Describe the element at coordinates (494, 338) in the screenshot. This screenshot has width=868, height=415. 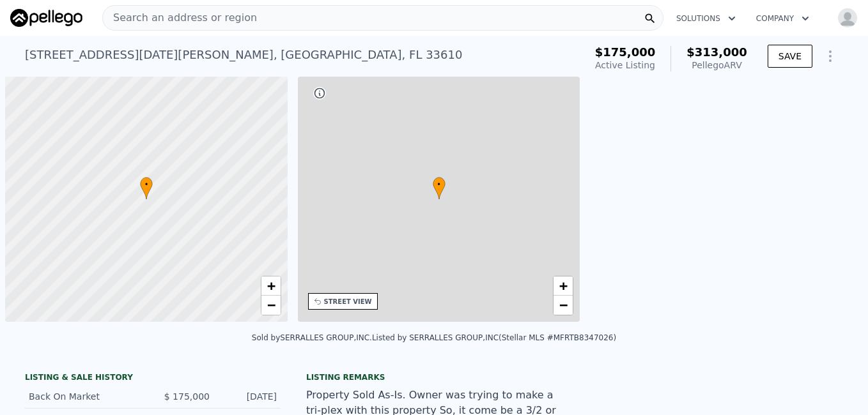
I see `div: Listed by SERRALLES GROUP,INC (Stellar MLS #MFRTB8347026)` at that location.